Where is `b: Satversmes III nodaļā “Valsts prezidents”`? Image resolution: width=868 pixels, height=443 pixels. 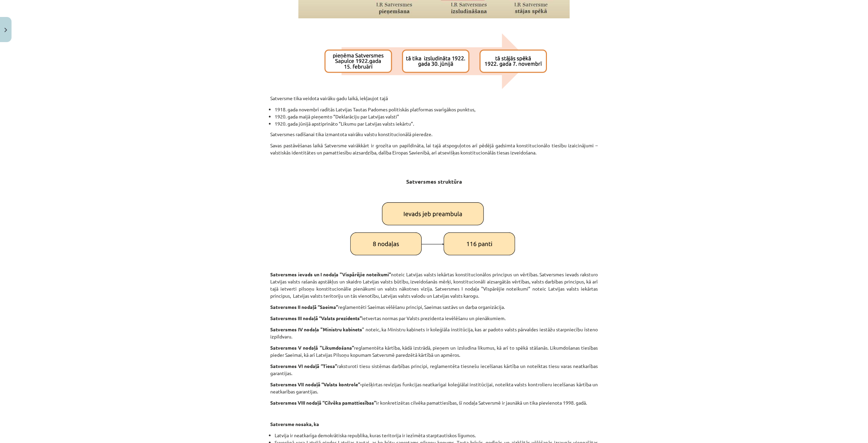 b: Satversmes III nodaļā “Valsts prezidents” is located at coordinates (316, 318).